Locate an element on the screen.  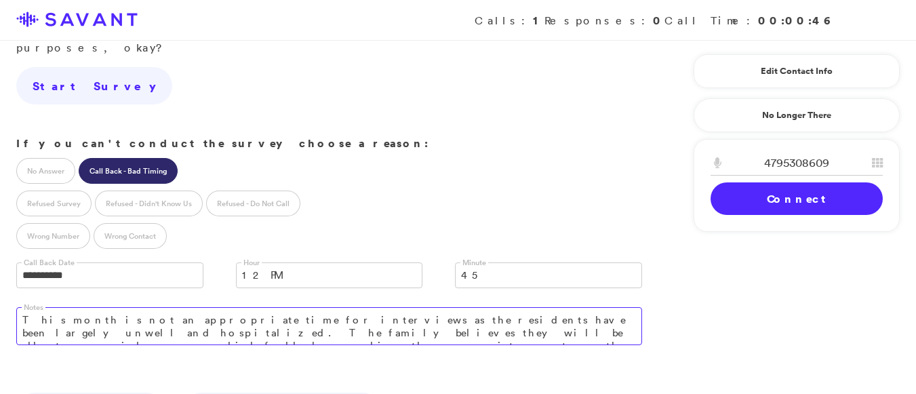
span: 12 PM is located at coordinates (321, 275).